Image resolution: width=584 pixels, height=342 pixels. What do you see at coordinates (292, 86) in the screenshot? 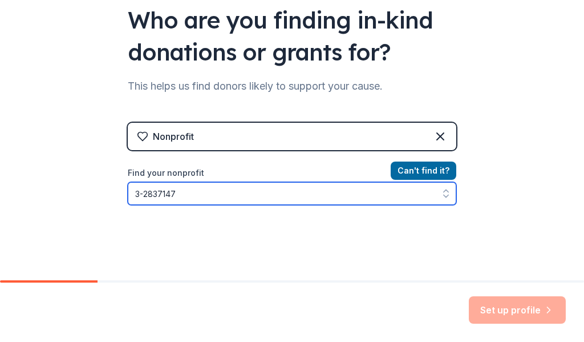
I see `div: This helps us find donors likely to support your cause.` at bounding box center [292, 86].